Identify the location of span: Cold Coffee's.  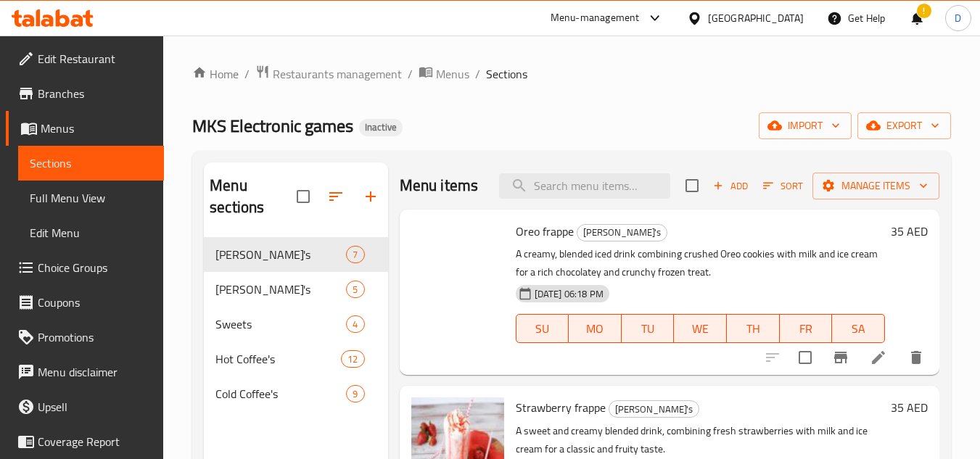
(281, 394).